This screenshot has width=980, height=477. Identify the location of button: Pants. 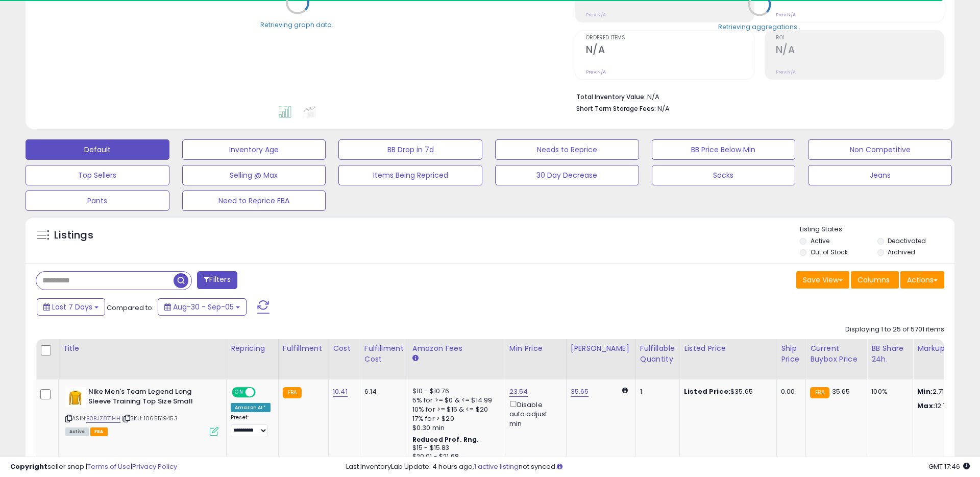
(97, 201).